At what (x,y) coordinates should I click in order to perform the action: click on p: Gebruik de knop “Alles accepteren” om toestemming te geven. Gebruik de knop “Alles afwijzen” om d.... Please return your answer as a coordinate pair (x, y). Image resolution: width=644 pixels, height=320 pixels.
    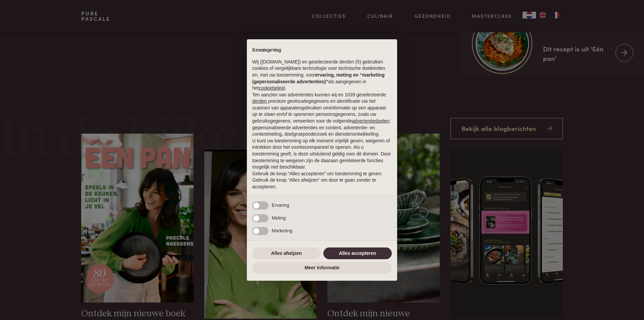
    Looking at the image, I should click on (322, 181).